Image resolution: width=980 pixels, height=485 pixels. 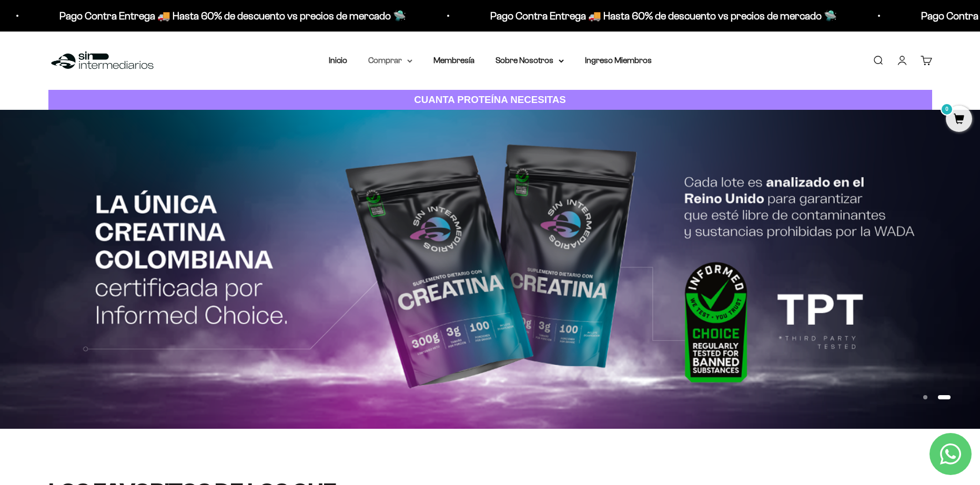 What do you see at coordinates (959, 120) in the screenshot?
I see `a: 0` at bounding box center [959, 120].